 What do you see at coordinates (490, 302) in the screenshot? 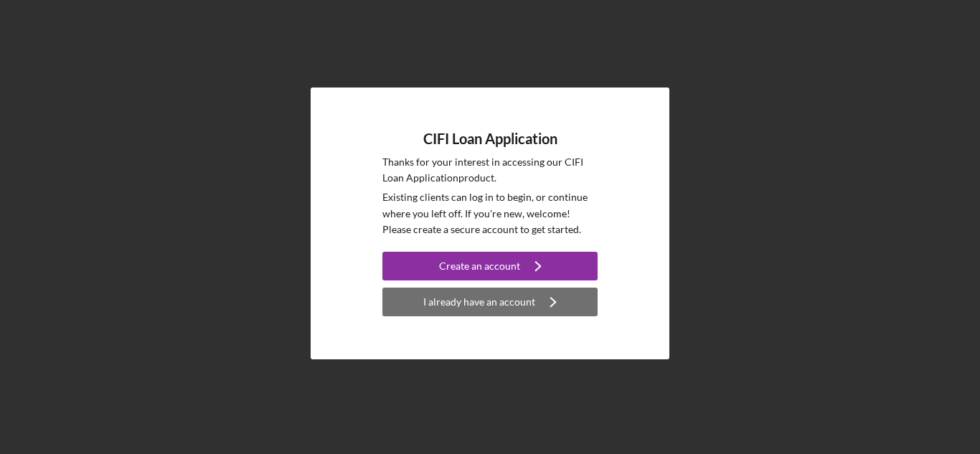
I see `a: I already have an account` at bounding box center [490, 302].